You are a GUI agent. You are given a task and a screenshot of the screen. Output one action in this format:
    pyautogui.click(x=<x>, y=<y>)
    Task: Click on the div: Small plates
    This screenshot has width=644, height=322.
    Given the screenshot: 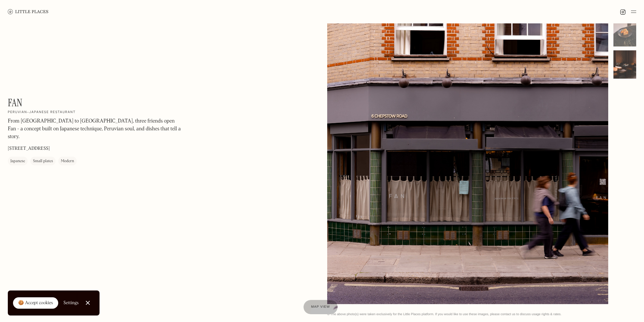 What is the action you would take?
    pyautogui.click(x=43, y=161)
    